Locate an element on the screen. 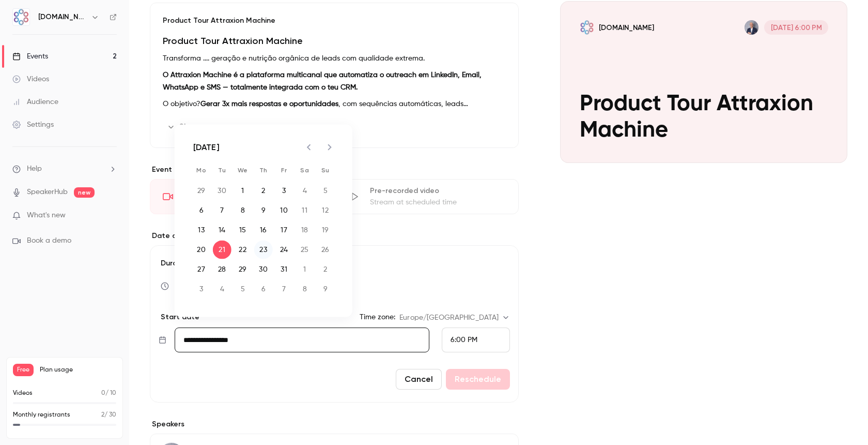 This screenshot has width=868, height=445. img: AMT.Group is located at coordinates (21, 17).